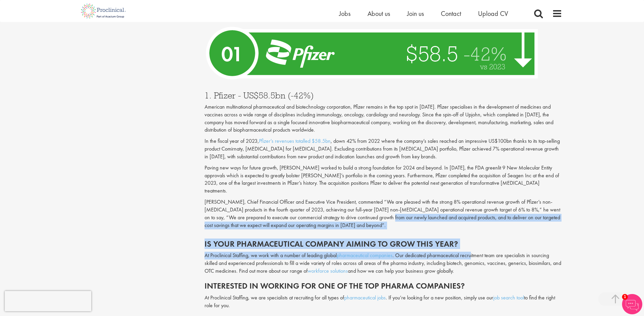 The width and height of the screenshot is (644, 316). What do you see at coordinates (383, 244) in the screenshot?
I see `h2: Is your pharmaceutical company aiming to grow this year?` at bounding box center [383, 244].